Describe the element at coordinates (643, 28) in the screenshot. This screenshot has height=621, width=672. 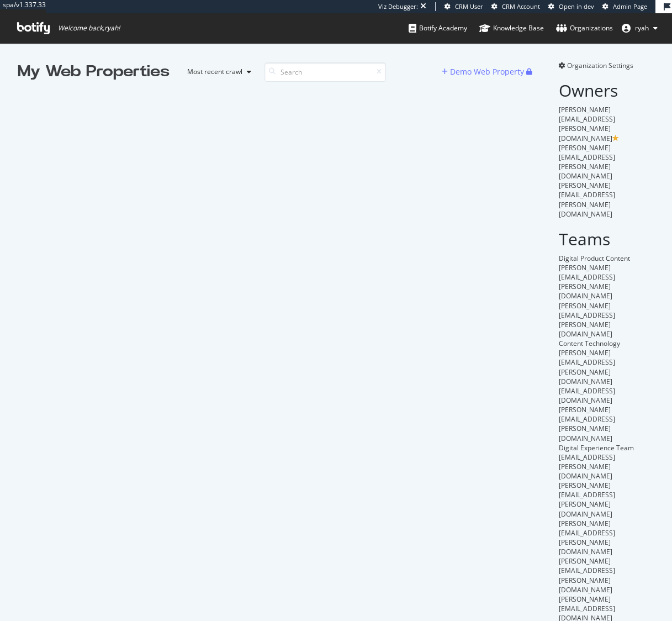
I see `span: ryah` at that location.